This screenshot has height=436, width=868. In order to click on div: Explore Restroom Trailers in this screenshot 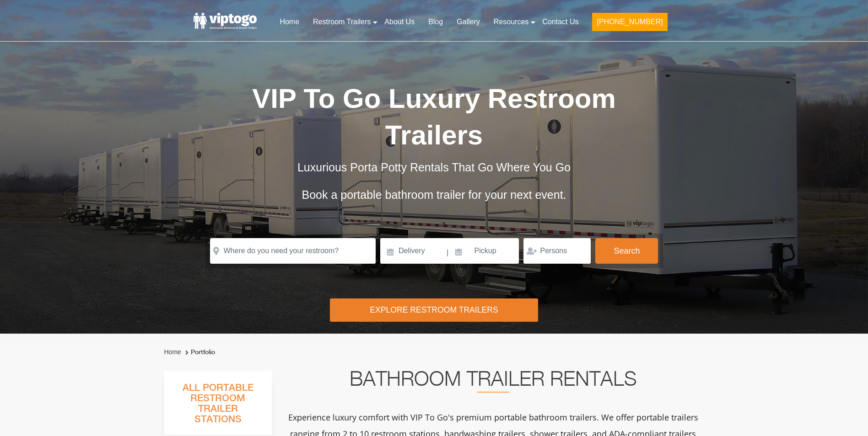, I will do `click(434, 310)`.